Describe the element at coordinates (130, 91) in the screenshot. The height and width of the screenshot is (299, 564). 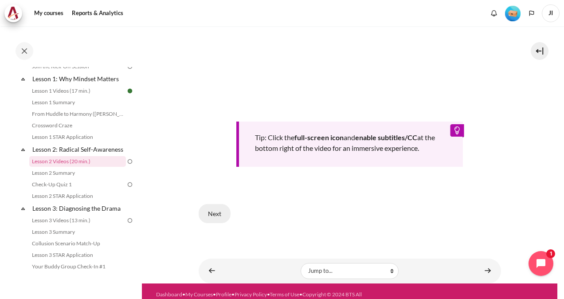
I see `img: Done` at that location.